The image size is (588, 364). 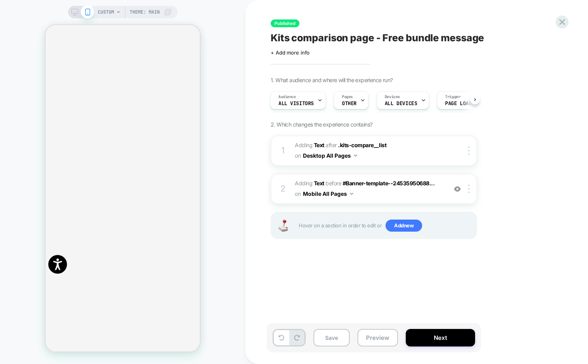 What do you see at coordinates (331, 338) in the screenshot?
I see `button: Save` at bounding box center [331, 338].